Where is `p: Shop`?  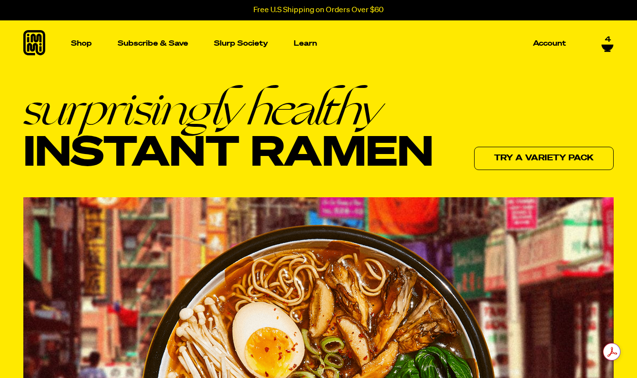 p: Shop is located at coordinates (81, 43).